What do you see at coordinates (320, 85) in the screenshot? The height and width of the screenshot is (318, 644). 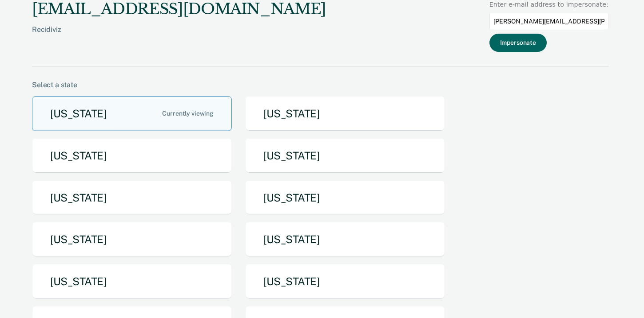 I see `div: Select a state` at bounding box center [320, 85].